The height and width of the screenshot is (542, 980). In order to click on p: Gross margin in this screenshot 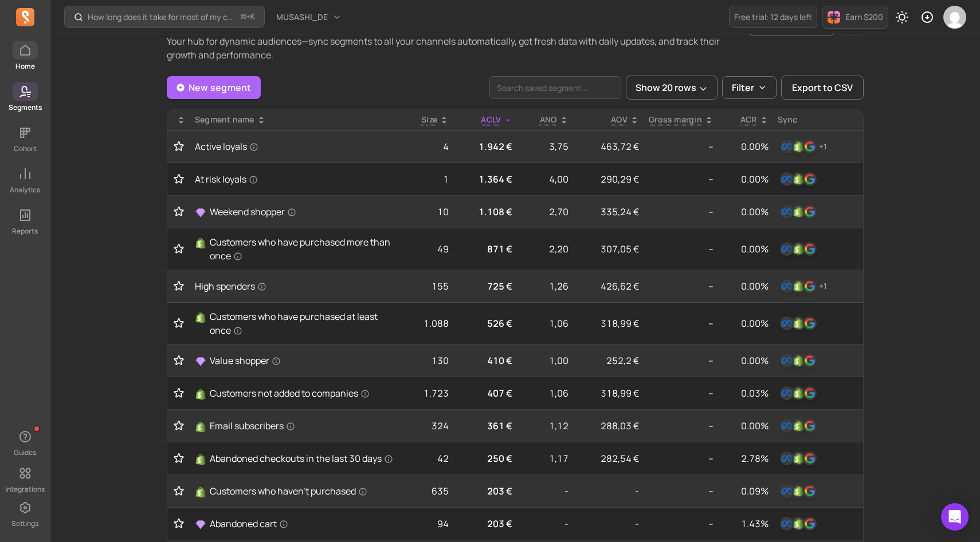, I will do `click(675, 119)`.